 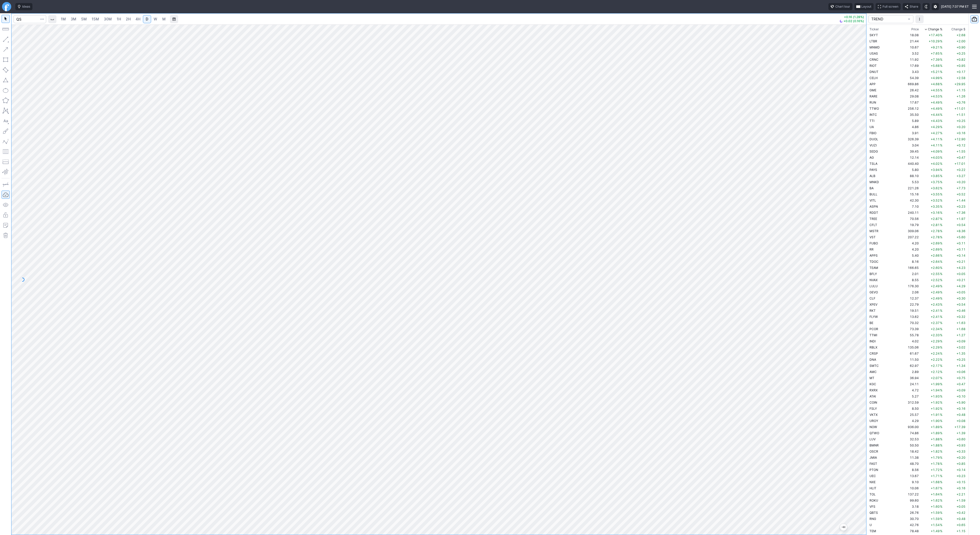 I want to click on td: 17.69, so click(x=910, y=65).